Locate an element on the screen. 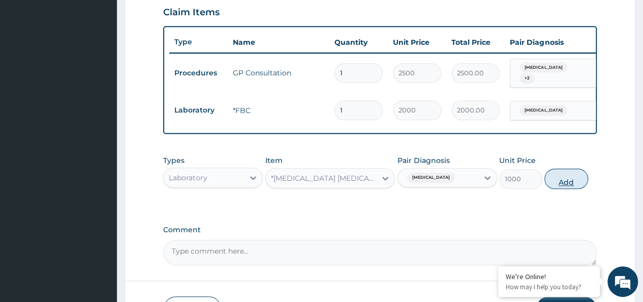 Image resolution: width=643 pixels, height=302 pixels. label: Types is located at coordinates (174, 160).